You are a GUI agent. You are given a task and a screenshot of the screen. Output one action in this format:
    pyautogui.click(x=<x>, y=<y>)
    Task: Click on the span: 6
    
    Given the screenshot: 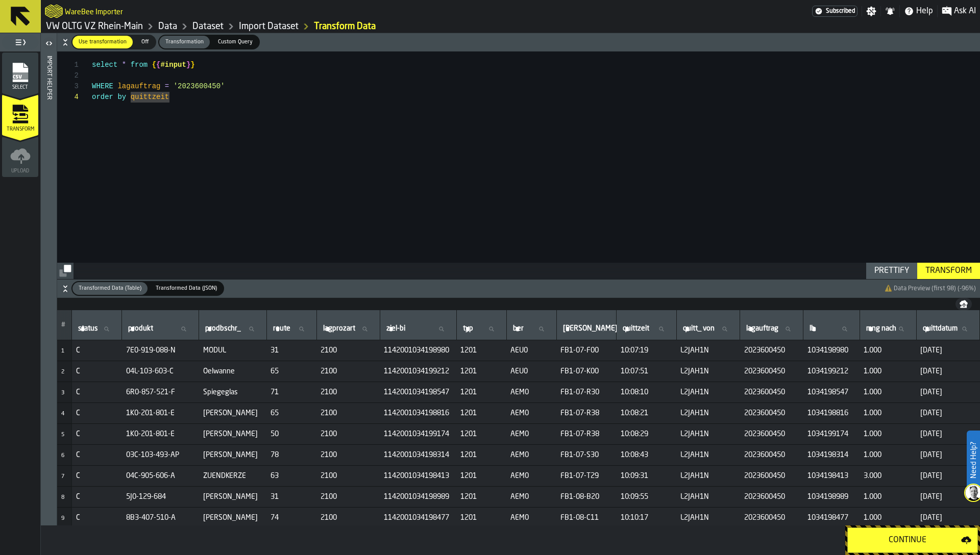 What is the action you would take?
    pyautogui.click(x=63, y=456)
    